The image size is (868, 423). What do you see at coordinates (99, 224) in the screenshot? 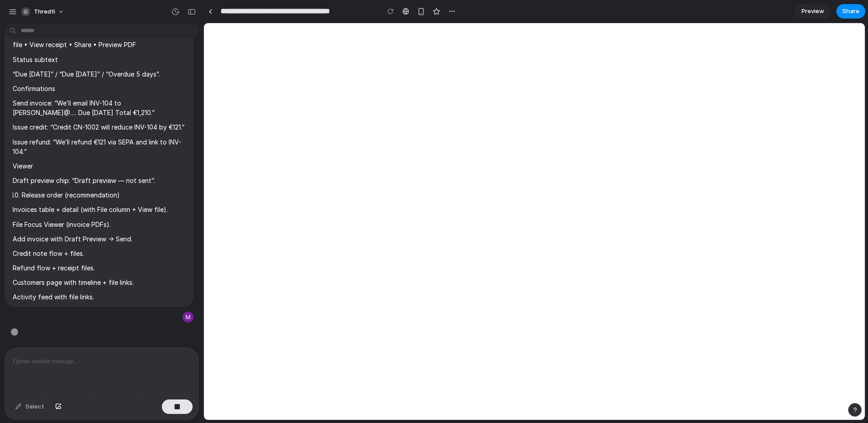
I see `p: File Focus Viewer (invoice PDFs).` at bounding box center [99, 224].